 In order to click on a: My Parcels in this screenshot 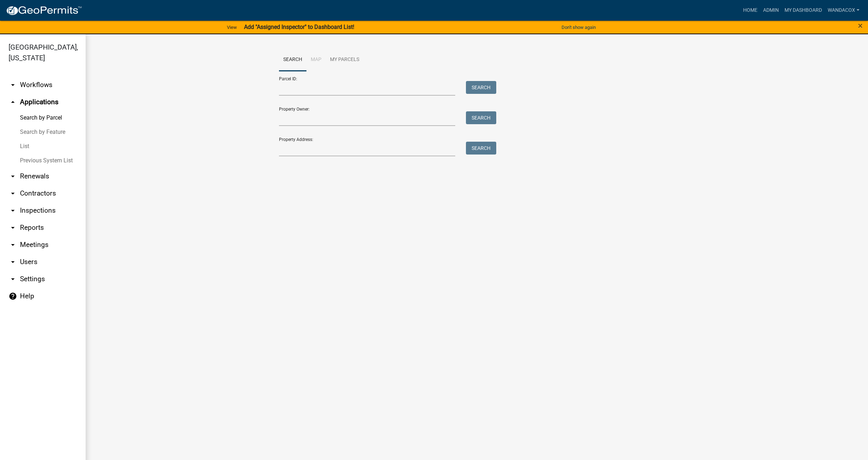, I will do `click(345, 60)`.